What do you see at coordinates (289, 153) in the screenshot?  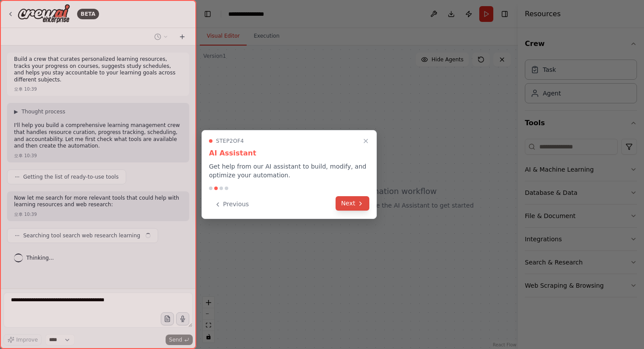 I see `h3: AI Assistant` at bounding box center [289, 153].